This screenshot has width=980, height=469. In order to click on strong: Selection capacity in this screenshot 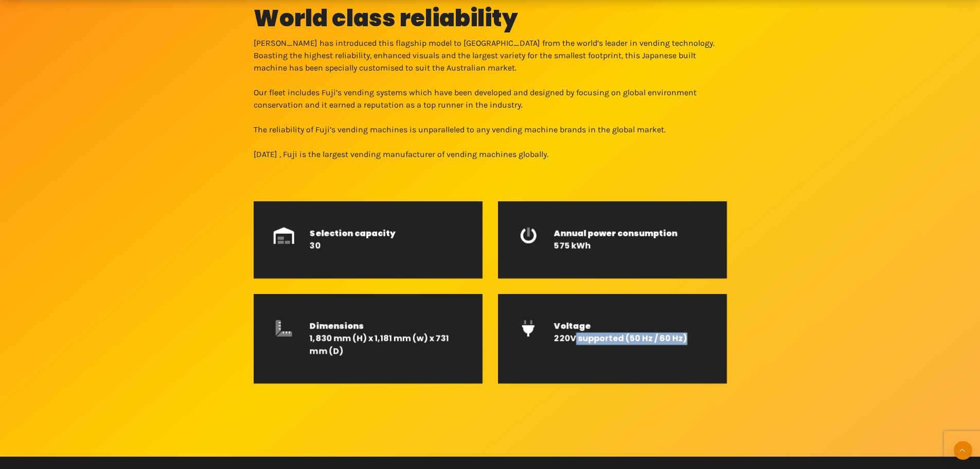, I will do `click(353, 233)`.